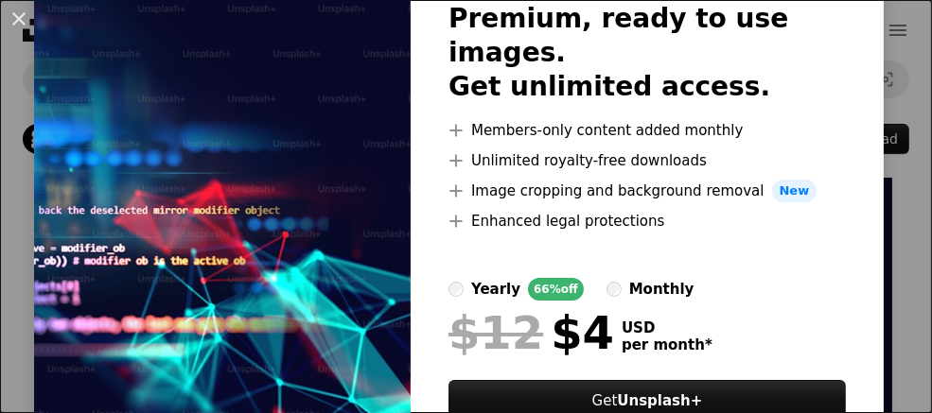 The width and height of the screenshot is (932, 413). Describe the element at coordinates (647, 191) in the screenshot. I see `li: Image cropping and background removal` at that location.